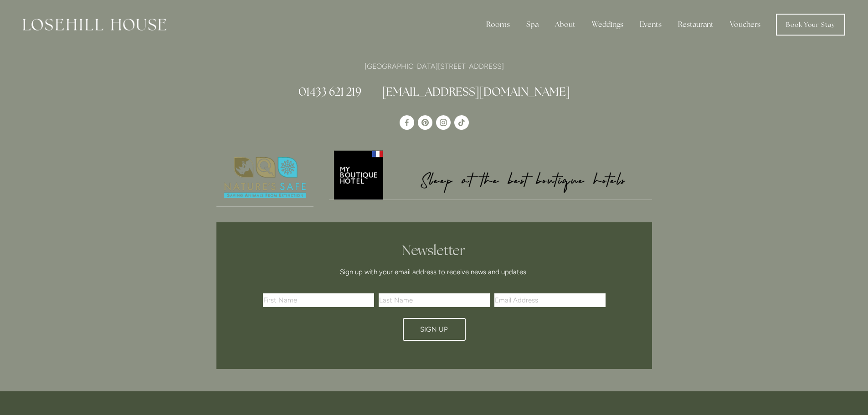  I want to click on a: Vouchers, so click(744, 25).